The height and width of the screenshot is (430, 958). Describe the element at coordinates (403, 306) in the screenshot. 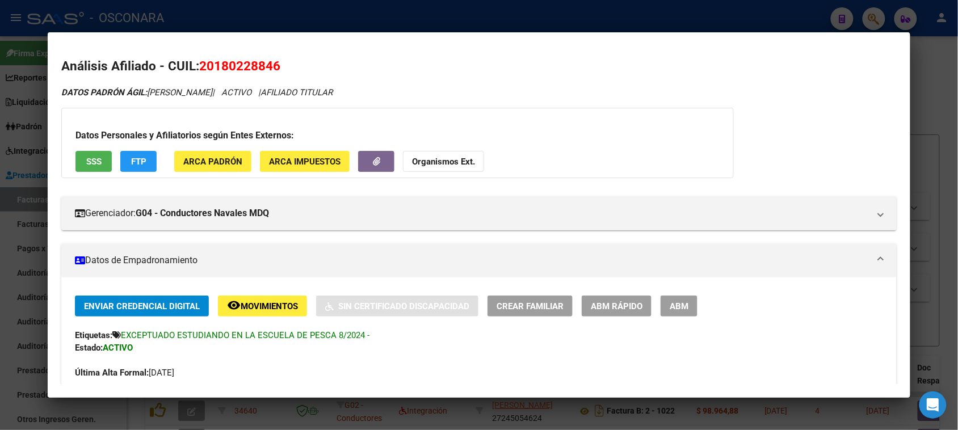

I see `span: Sin Certificado Discapacidad` at that location.